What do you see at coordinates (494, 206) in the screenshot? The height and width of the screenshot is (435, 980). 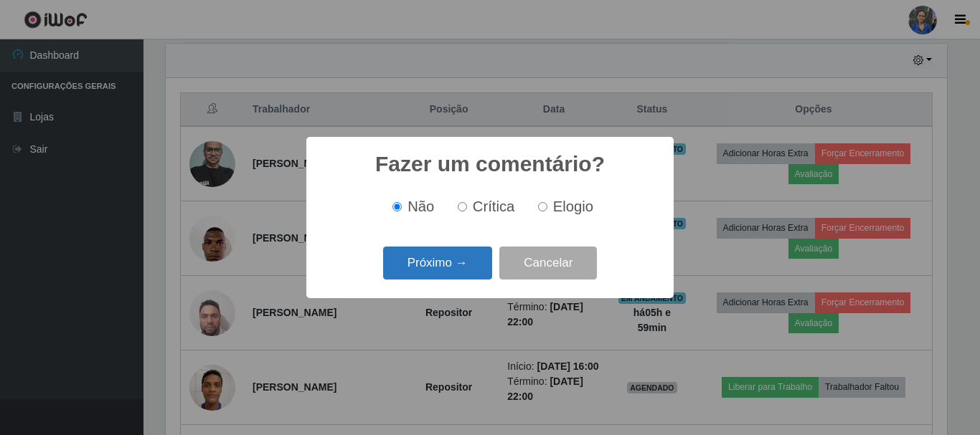 I see `span: Crítica` at bounding box center [494, 206].